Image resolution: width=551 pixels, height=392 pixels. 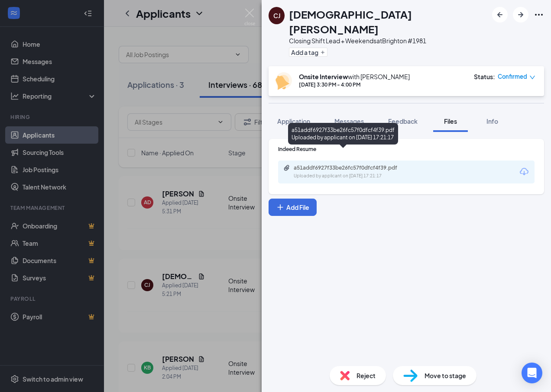 What do you see at coordinates (308, 52) in the screenshot?
I see `button: PlusAdd a tag` at bounding box center [308, 52].